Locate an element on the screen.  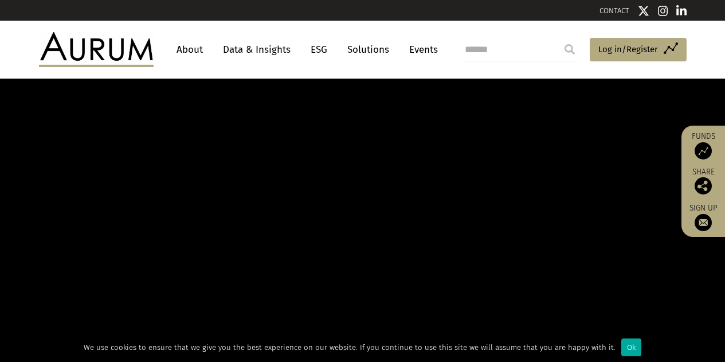
a: Sign up is located at coordinates (703, 217).